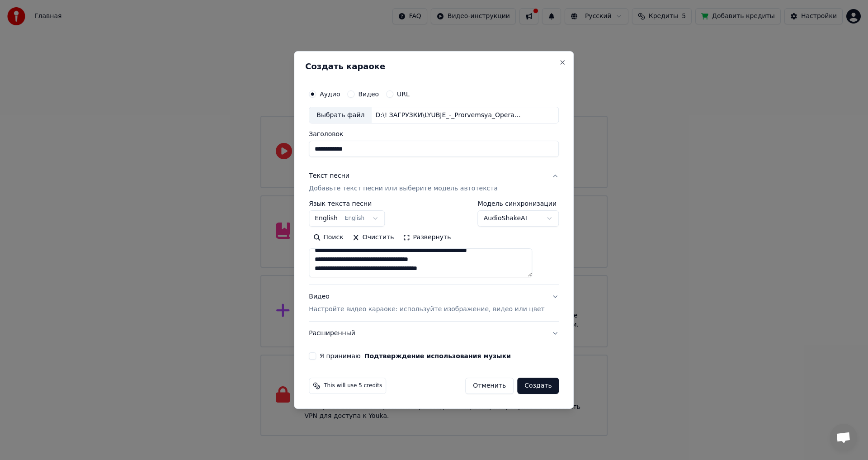 The image size is (868, 460). What do you see at coordinates (433, 243) in the screenshot?
I see `div: Текст песниДобавьте текст песни или выберите модель автотекста` at bounding box center [433, 243].